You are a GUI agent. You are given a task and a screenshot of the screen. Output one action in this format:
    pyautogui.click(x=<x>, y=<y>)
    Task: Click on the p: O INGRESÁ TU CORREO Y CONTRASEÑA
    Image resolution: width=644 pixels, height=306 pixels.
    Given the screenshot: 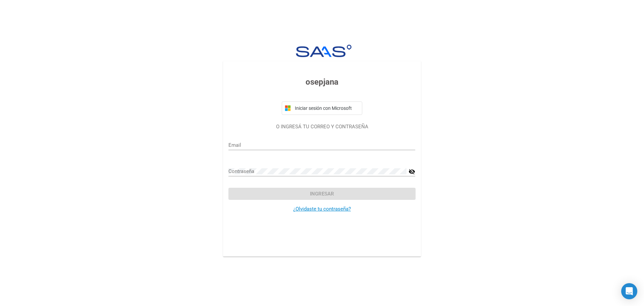 What is the action you would take?
    pyautogui.click(x=322, y=127)
    